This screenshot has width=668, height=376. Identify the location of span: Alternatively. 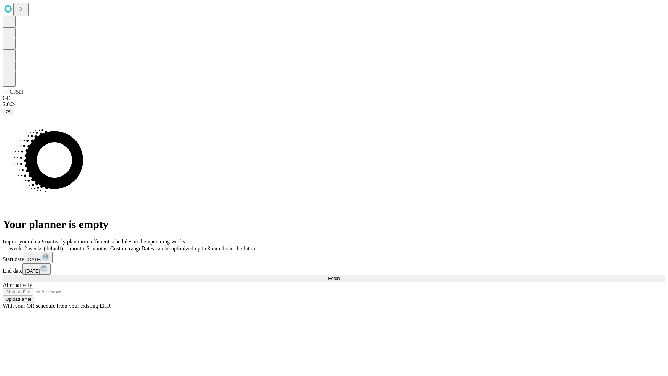
(17, 285).